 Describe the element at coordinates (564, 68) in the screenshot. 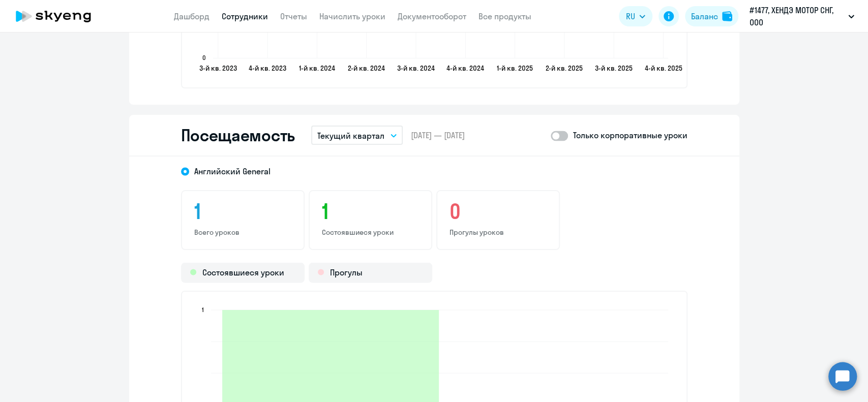

I see `text: 2-й кв. 2025` at that location.